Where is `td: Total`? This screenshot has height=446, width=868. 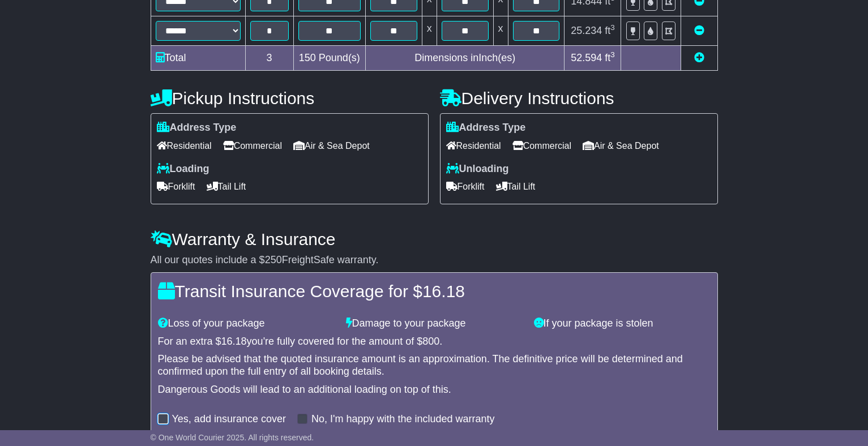 td: Total is located at coordinates (198, 59).